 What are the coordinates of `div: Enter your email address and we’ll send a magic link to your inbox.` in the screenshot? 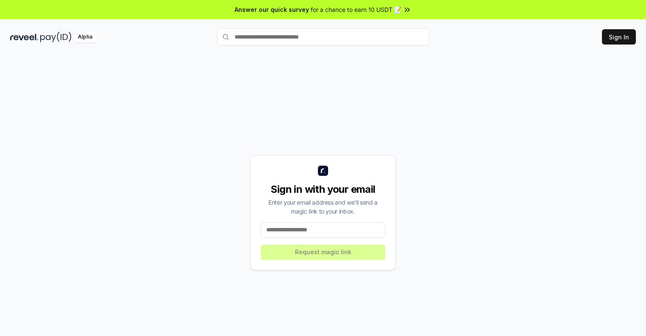 It's located at (323, 207).